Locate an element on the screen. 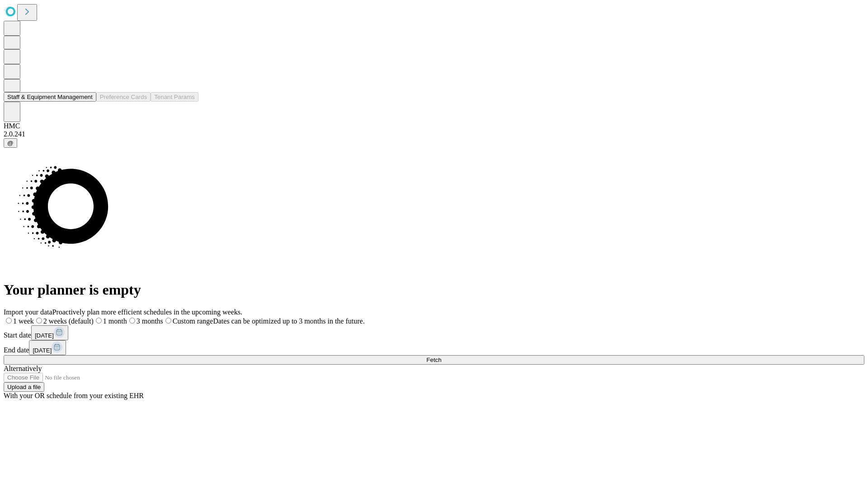 Image resolution: width=868 pixels, height=488 pixels. span: Import your data is located at coordinates (28, 311).